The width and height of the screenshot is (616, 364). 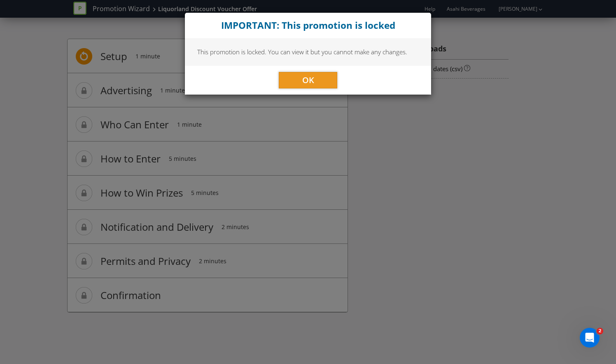 I want to click on div: Close, so click(x=308, y=25).